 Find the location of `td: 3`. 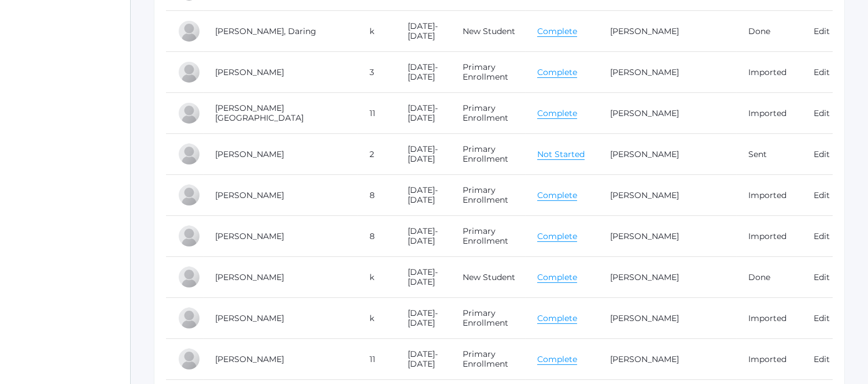

td: 3 is located at coordinates (377, 72).